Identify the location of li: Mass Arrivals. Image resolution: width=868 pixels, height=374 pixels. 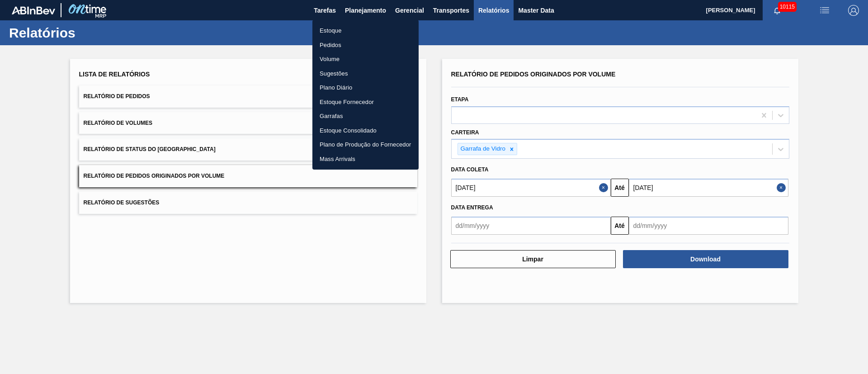
(366, 159).